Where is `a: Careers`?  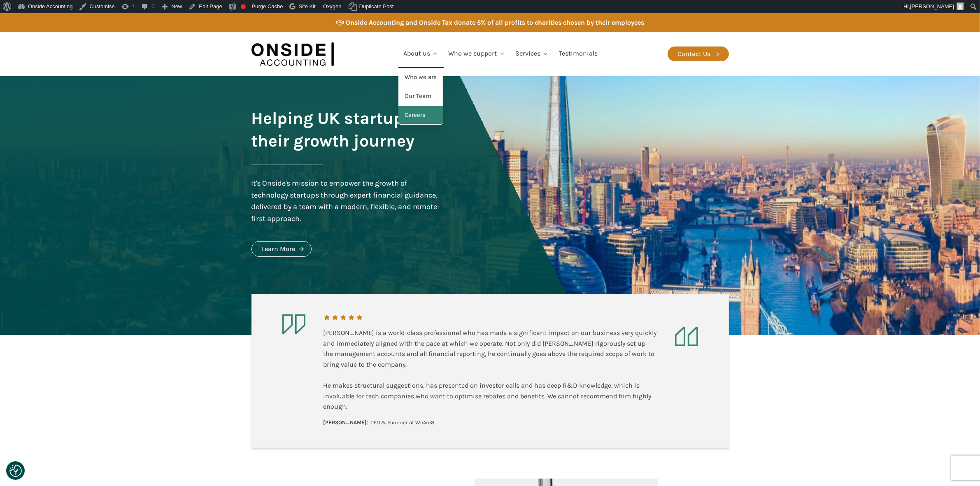 a: Careers is located at coordinates (421, 116).